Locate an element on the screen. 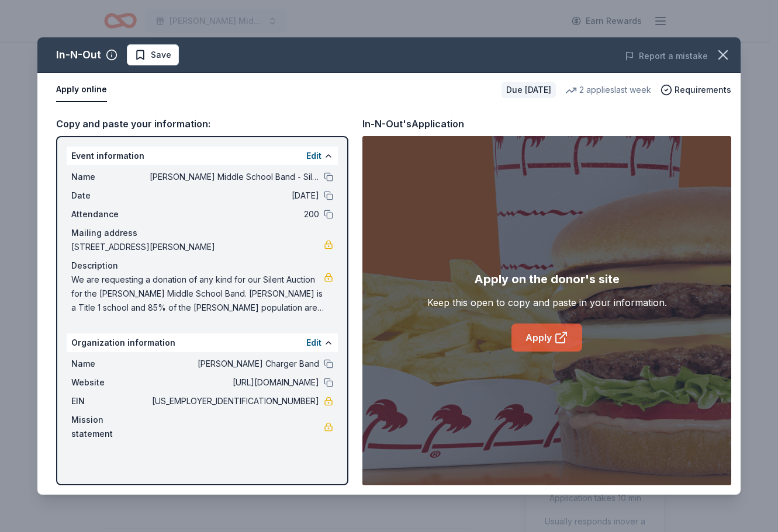 The height and width of the screenshot is (532, 778). span: 200 is located at coordinates (234, 214).